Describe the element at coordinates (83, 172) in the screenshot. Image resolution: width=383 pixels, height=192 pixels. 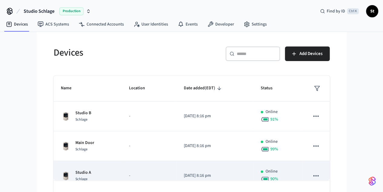
I see `p: Studio A` at that location.